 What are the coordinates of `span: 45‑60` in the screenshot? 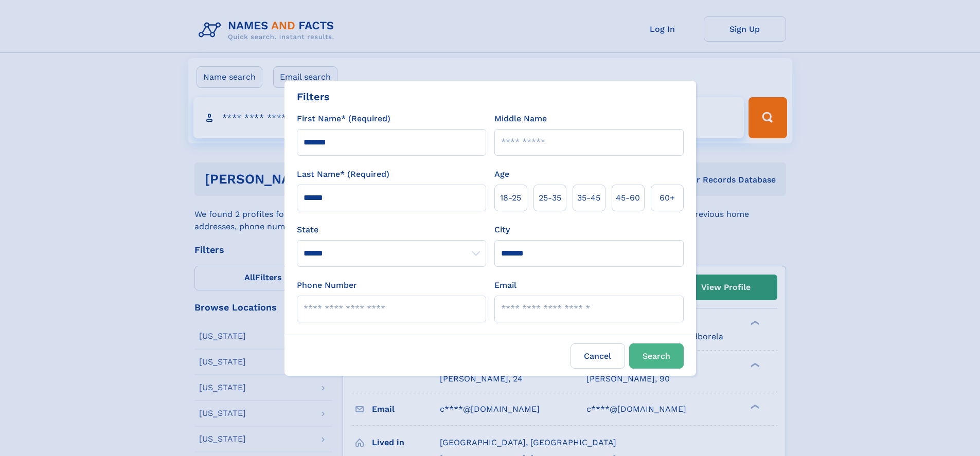 It's located at (628, 198).